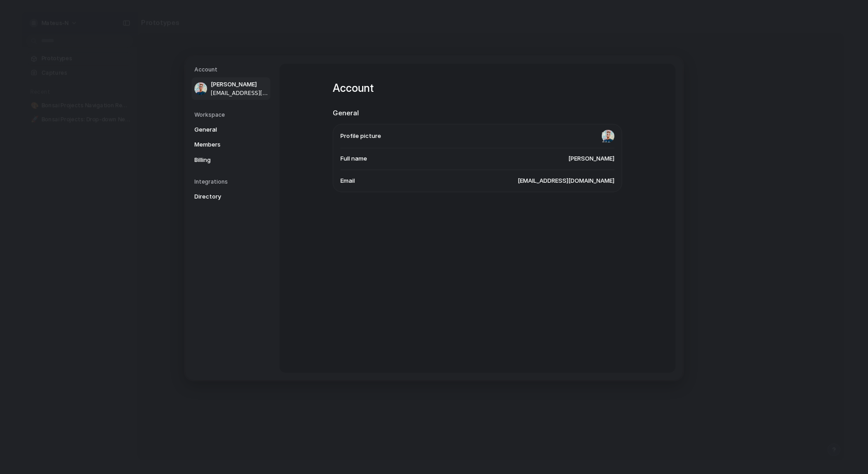  Describe the element at coordinates (477, 113) in the screenshot. I see `h2: General` at that location.